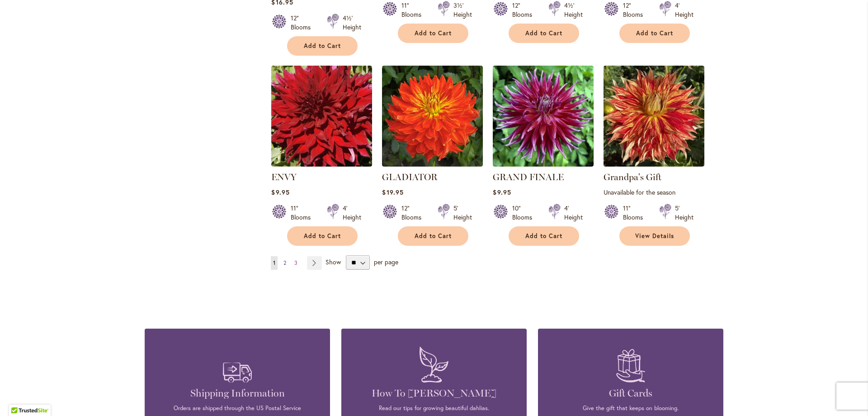 The height and width of the screenshot is (416, 868). I want to click on h4: Gift Cards, so click(631, 393).